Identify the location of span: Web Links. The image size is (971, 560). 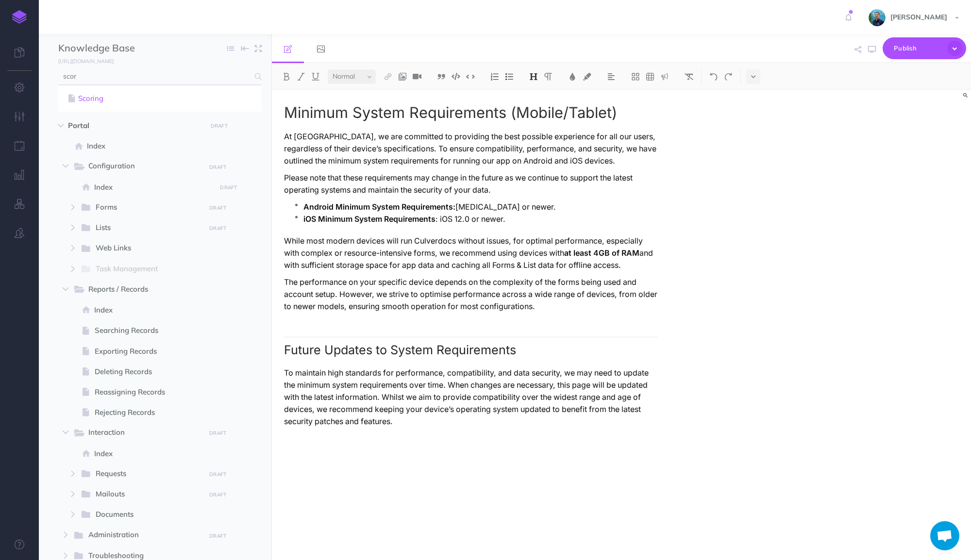
(147, 249).